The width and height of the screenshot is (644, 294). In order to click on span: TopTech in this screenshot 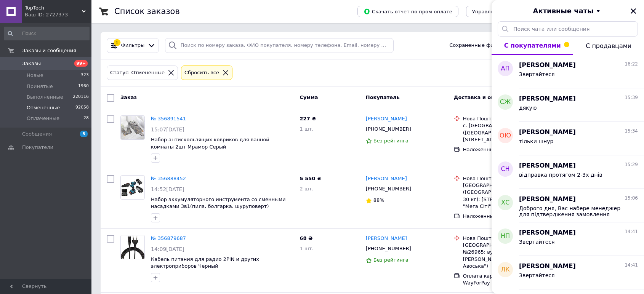, I will do `click(54, 8)`.